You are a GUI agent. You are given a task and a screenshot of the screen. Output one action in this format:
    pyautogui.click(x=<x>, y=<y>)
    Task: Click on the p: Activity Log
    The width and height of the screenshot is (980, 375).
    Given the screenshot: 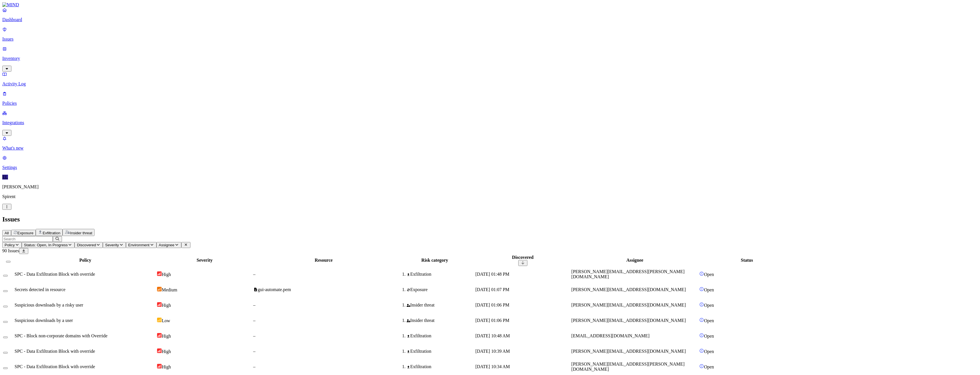 What is the action you would take?
    pyautogui.click(x=490, y=84)
    